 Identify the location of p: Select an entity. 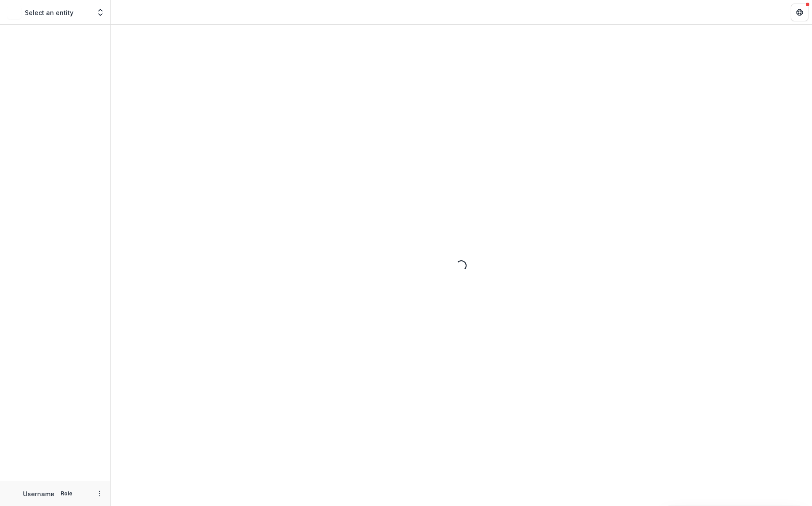
(49, 12).